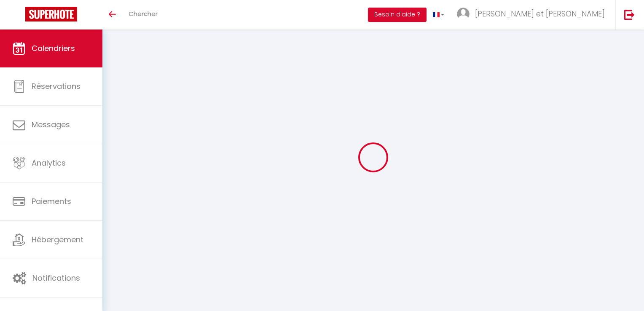 The image size is (644, 311). I want to click on button: Besoin d'aide ?, so click(397, 15).